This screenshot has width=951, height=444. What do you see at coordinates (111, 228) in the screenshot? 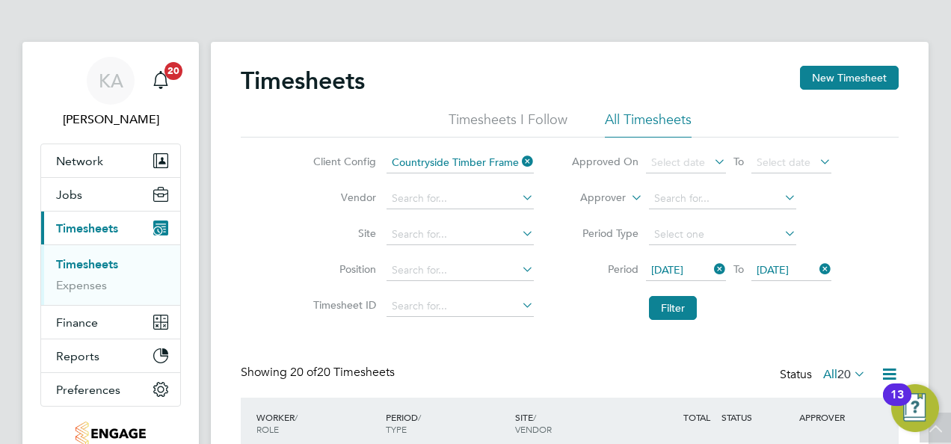
I see `button: Timesheets` at bounding box center [111, 228].